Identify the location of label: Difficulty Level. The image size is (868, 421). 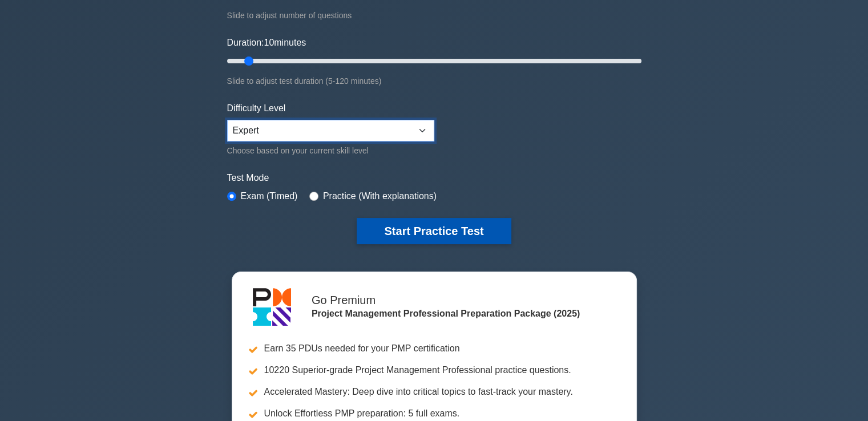
(256, 109).